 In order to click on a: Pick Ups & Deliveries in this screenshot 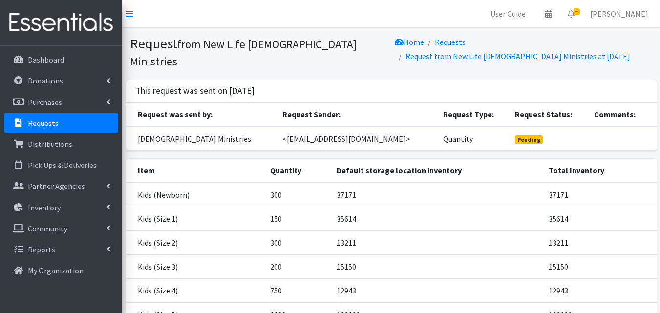, I will do `click(61, 165)`.